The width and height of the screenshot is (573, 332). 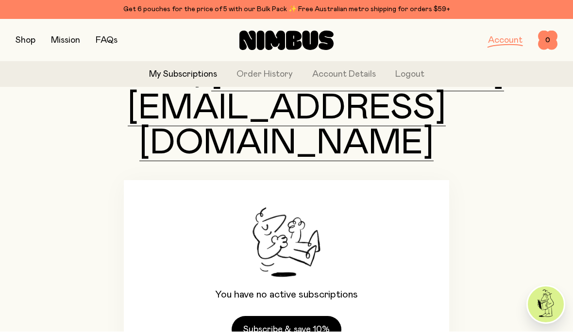 I want to click on a: Account Details, so click(x=344, y=75).